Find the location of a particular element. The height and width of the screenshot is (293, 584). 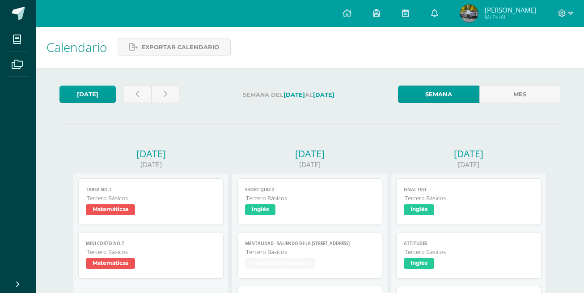

a: Final TestTercero BásicosInglés is located at coordinates (469, 201).